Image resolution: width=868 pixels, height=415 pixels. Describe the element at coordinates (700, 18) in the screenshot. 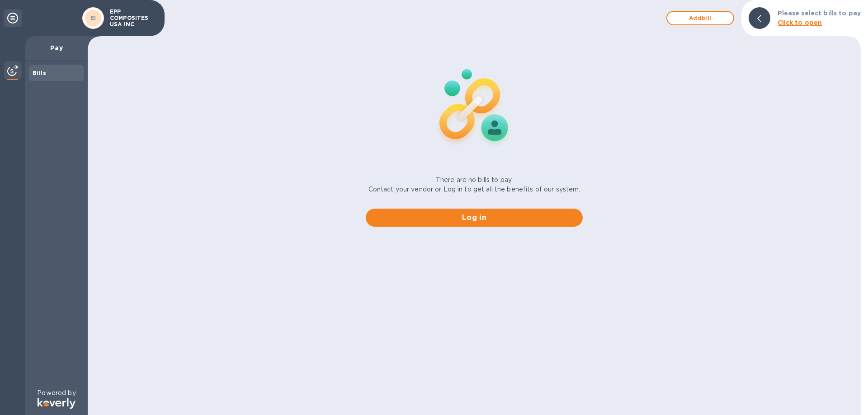

I see `span: Add bill` at that location.